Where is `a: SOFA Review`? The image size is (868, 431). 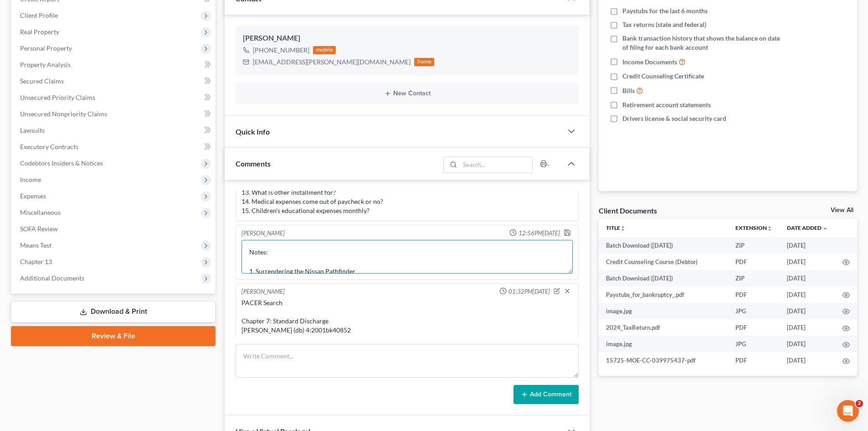 a: SOFA Review is located at coordinates (114, 229).